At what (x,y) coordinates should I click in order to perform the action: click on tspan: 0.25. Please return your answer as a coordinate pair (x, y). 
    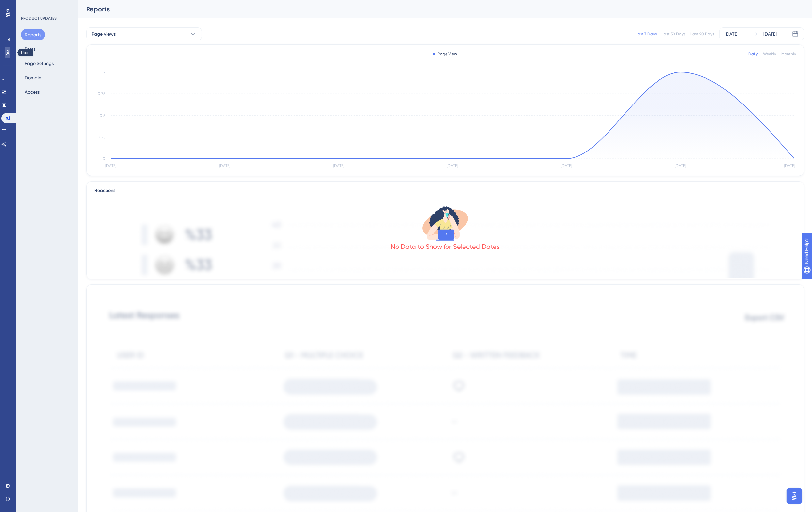
    Looking at the image, I should click on (101, 137).